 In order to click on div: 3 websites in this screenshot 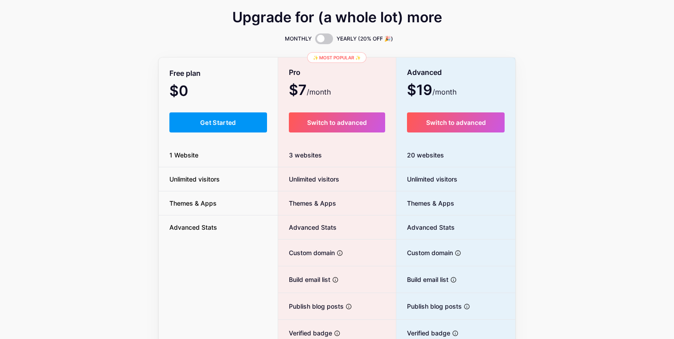, I will do `click(337, 155)`.